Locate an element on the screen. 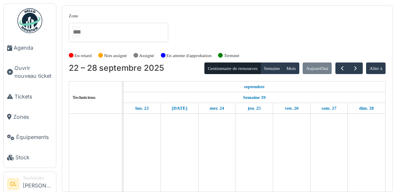 The image size is (398, 192). a: 26 septembre 2025 is located at coordinates (292, 108).